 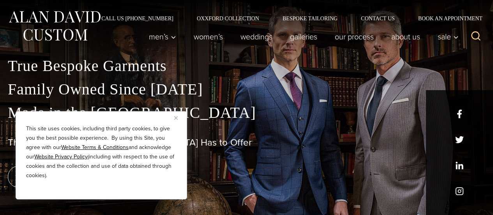 I want to click on a: Contact Us, so click(x=378, y=18).